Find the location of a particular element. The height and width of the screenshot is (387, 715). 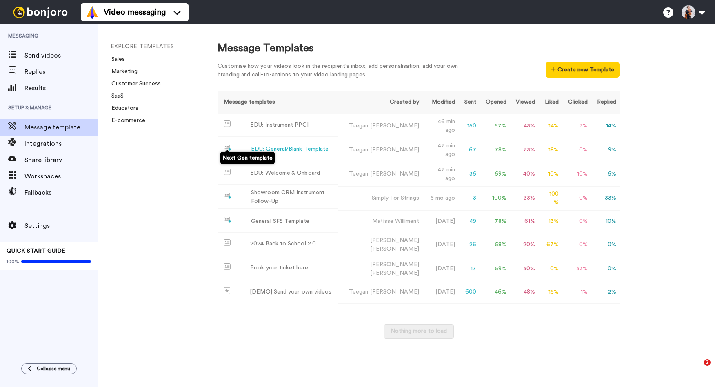

td: 61 % is located at coordinates (524, 221).